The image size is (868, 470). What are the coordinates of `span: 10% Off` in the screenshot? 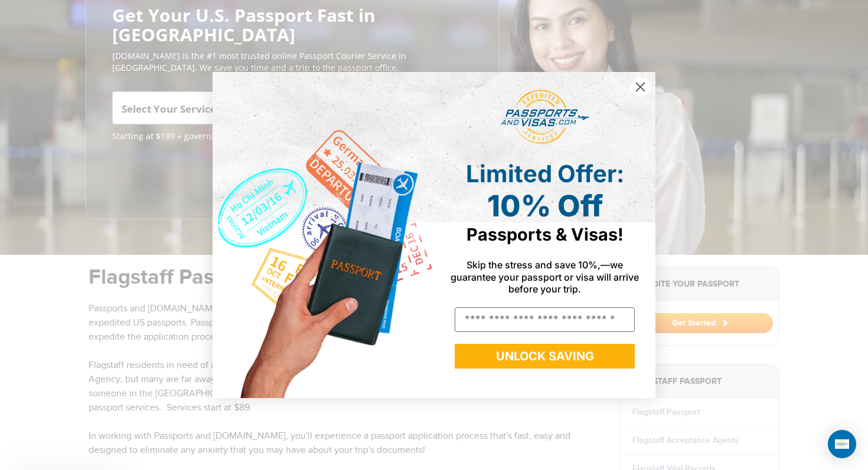 It's located at (545, 206).